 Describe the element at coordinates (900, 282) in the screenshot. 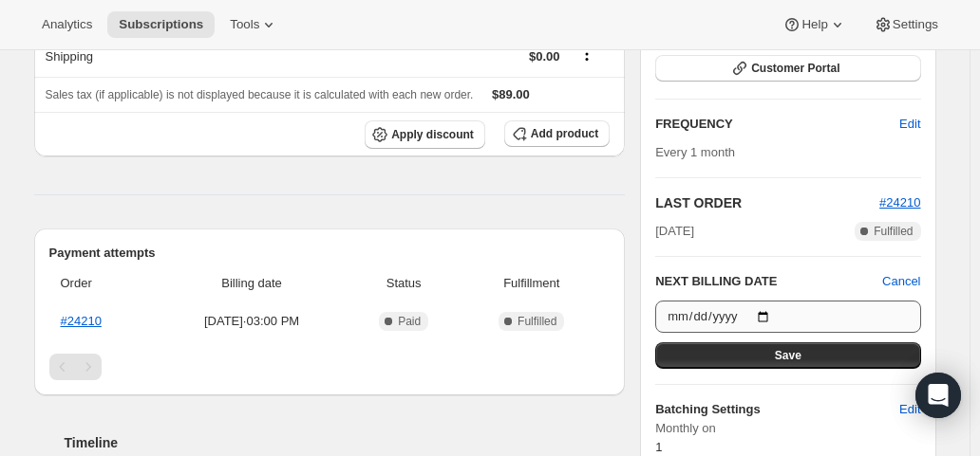

I see `button: Cancel` at that location.